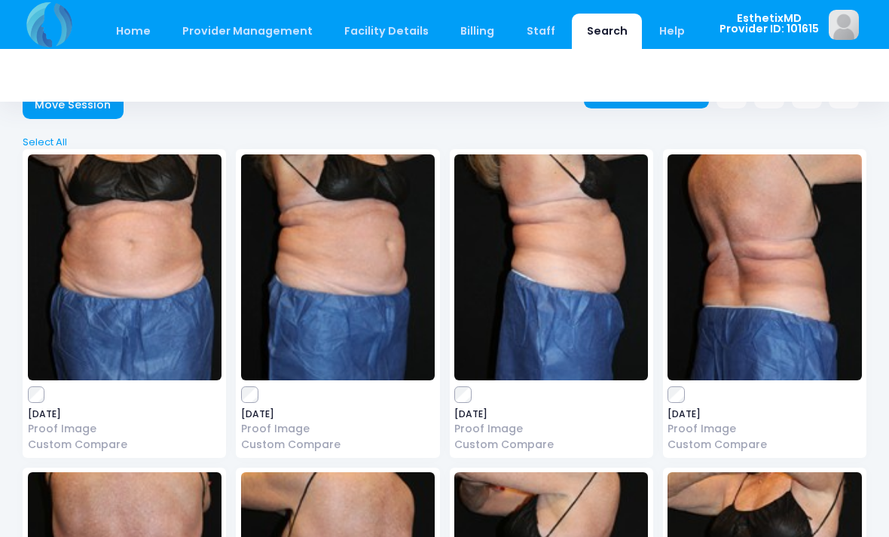 This screenshot has height=537, width=889. What do you see at coordinates (478, 31) in the screenshot?
I see `a: Billing` at bounding box center [478, 31].